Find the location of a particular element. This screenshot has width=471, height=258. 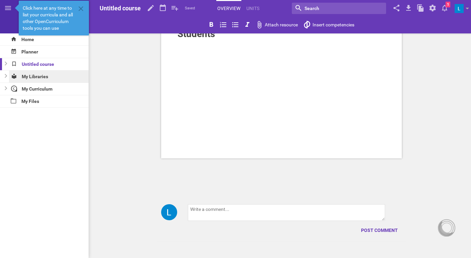

input: Search is located at coordinates (332, 8).